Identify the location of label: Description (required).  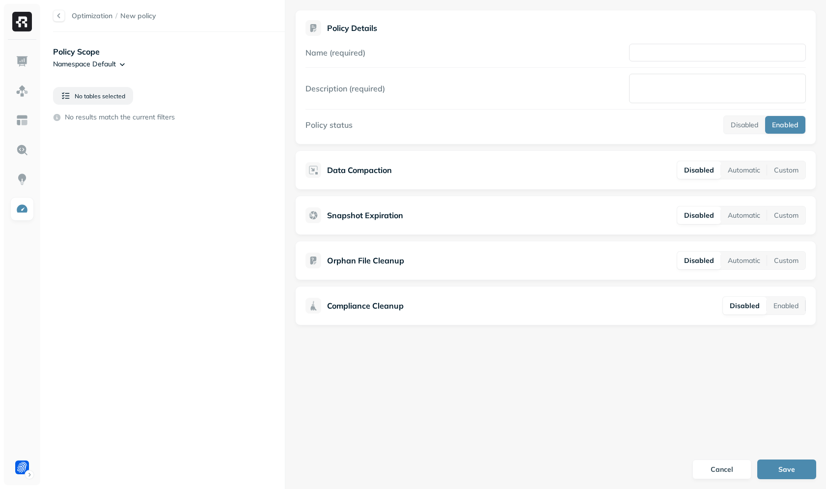
(345, 88).